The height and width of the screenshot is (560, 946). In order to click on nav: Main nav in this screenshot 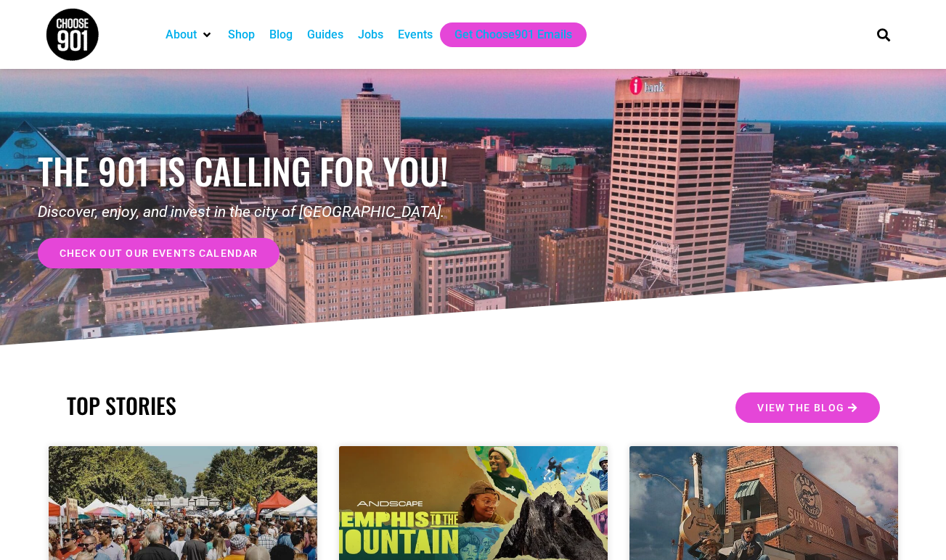, I will do `click(505, 34)`.